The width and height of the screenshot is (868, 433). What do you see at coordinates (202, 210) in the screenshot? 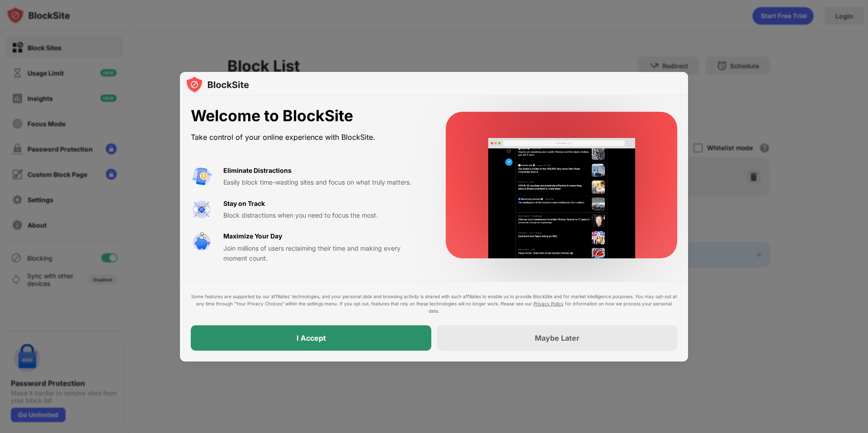
I see `img: value-focus.svg` at bounding box center [202, 210].